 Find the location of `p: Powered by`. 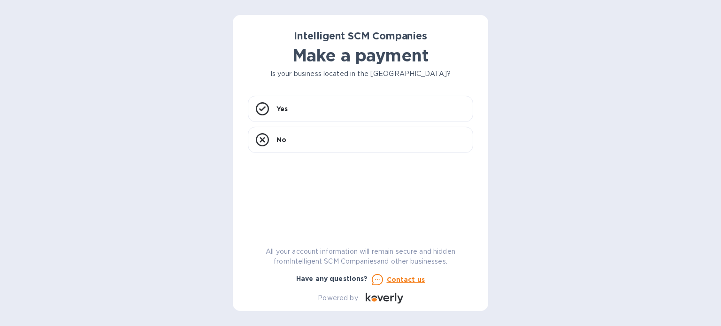

p: Powered by is located at coordinates (337, 298).